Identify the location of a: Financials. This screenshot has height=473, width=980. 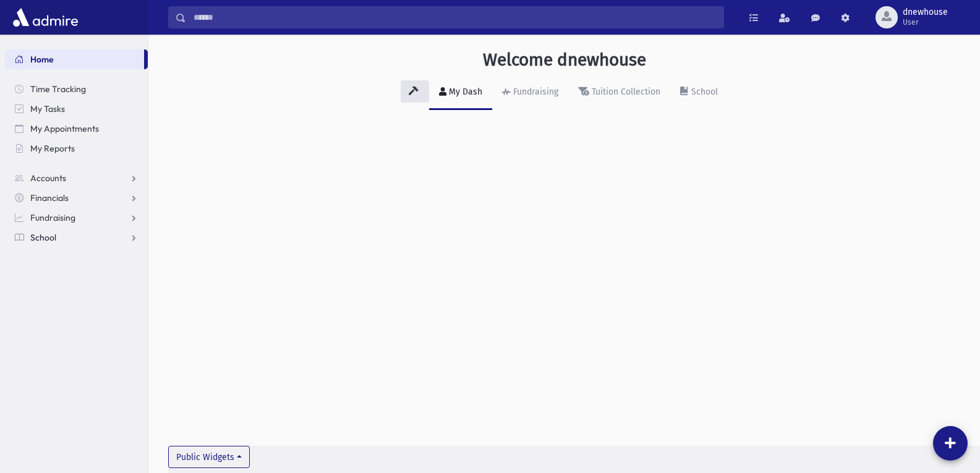
(76, 198).